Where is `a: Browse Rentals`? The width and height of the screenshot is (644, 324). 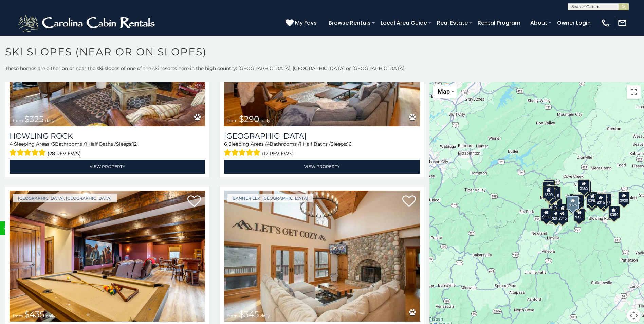
a: Browse Rentals is located at coordinates (350, 23).